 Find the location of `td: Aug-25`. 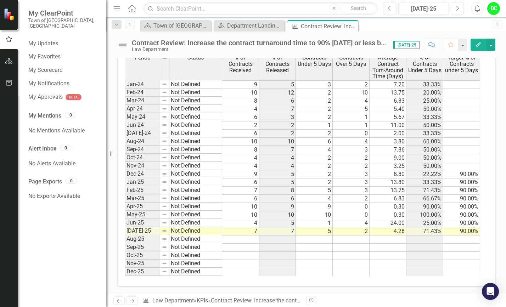

td: Aug-25 is located at coordinates (142, 239).